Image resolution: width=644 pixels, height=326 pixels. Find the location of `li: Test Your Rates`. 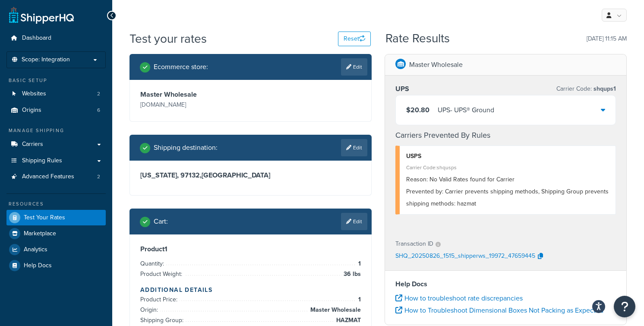

li: Test Your Rates is located at coordinates (56, 218).